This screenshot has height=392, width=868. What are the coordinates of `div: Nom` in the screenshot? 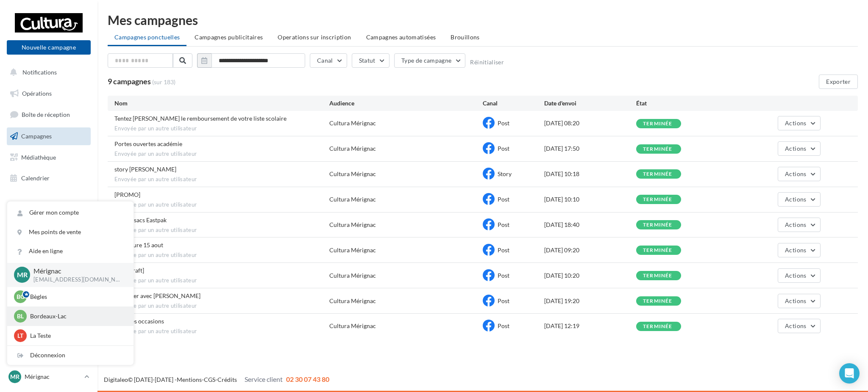 It's located at (222, 103).